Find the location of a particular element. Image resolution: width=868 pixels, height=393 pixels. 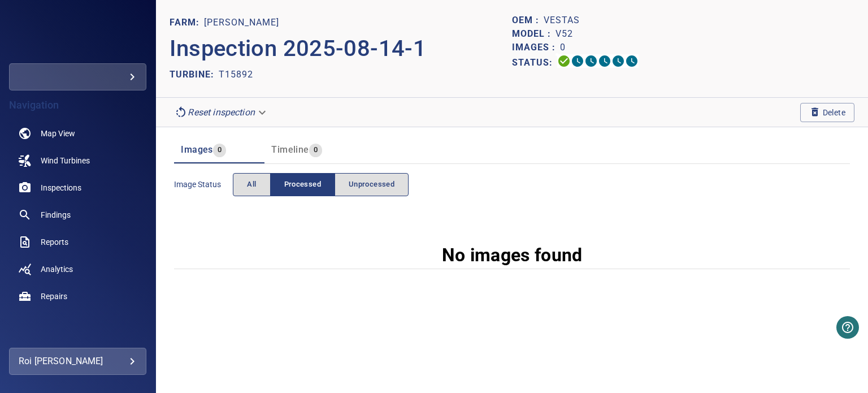

svg: ML Processing 0% is located at coordinates (604, 61).